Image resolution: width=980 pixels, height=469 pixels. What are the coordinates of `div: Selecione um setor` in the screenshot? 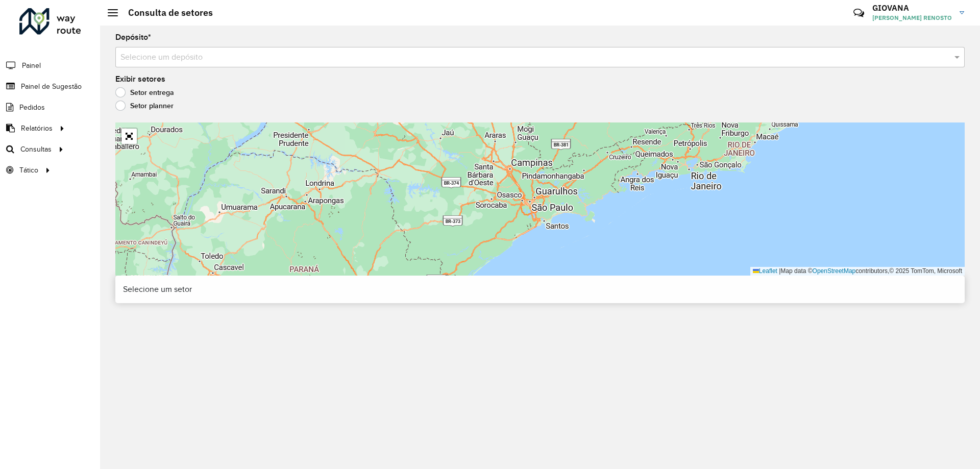 It's located at (540, 289).